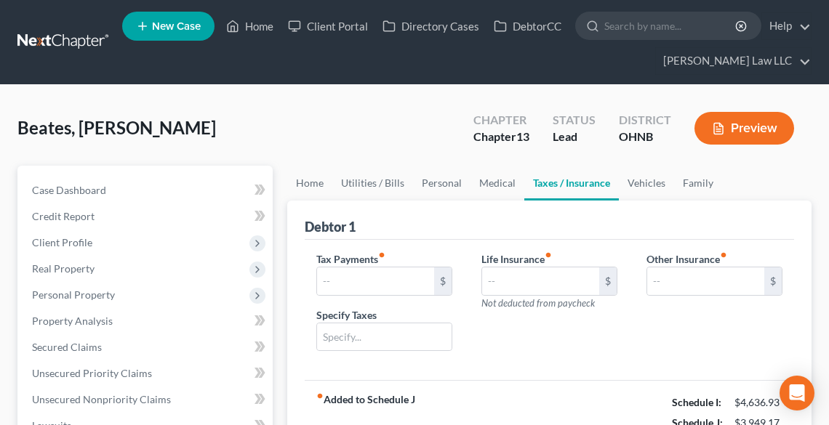 The image size is (829, 425). I want to click on div: OHNB, so click(645, 137).